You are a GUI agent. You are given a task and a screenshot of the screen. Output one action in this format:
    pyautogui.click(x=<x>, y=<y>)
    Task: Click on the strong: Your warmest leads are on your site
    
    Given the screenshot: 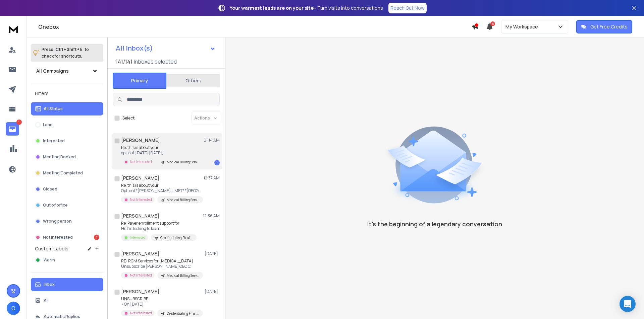 What is the action you would take?
    pyautogui.click(x=272, y=8)
    